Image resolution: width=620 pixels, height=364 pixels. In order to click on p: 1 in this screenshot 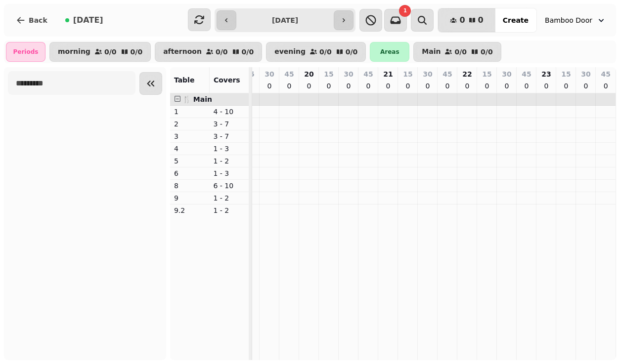, I will do `click(190, 112)`.